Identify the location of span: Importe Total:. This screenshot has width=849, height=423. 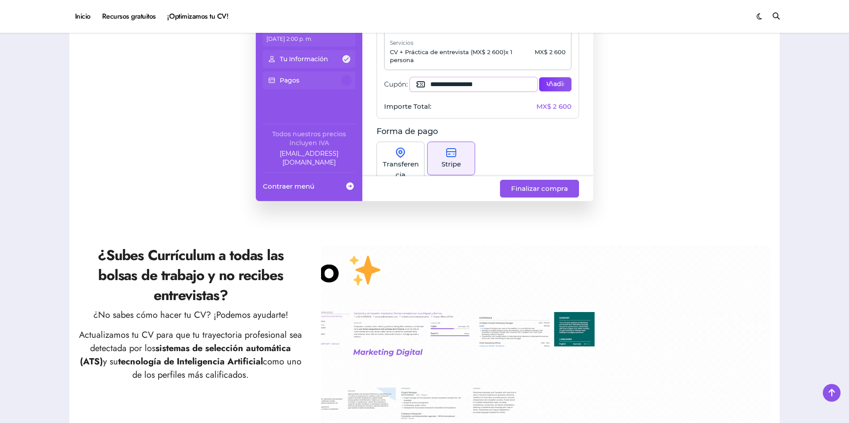
(408, 107).